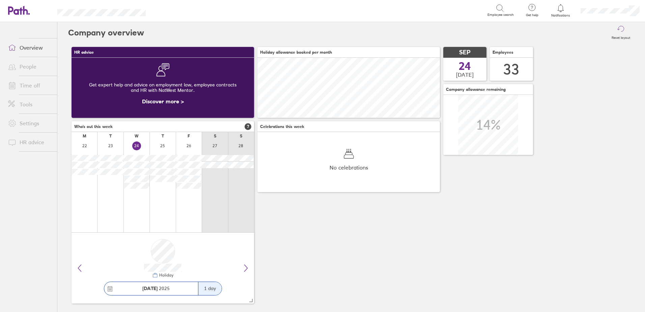  Describe the element at coordinates (163, 101) in the screenshot. I see `a: Discover more >` at that location.